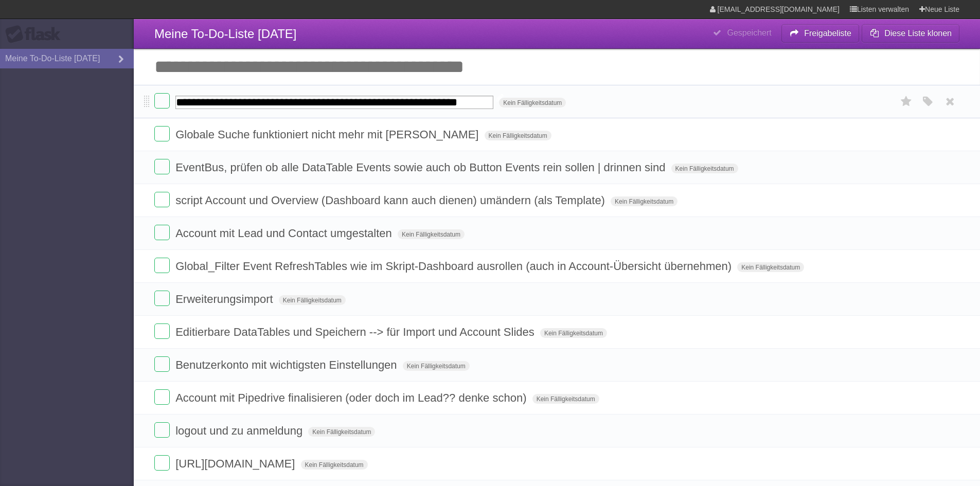 The image size is (980, 486). I want to click on font: Freigabeliste, so click(828, 33).